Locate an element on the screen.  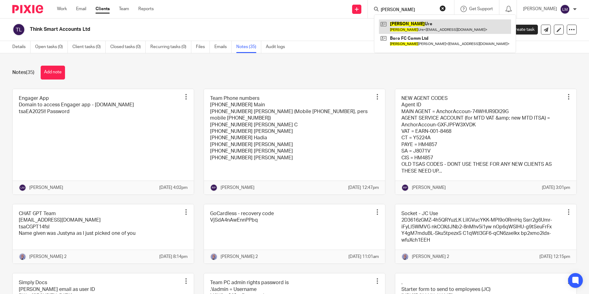
h1: Notes is located at coordinates (23, 72).